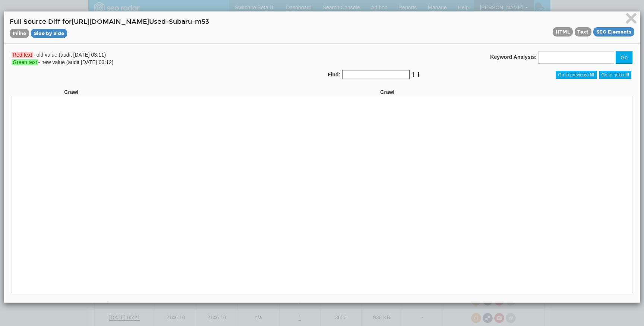 The image size is (644, 326). Describe the element at coordinates (614, 32) in the screenshot. I see `span: View source diff in SEO Elements mode` at that location.